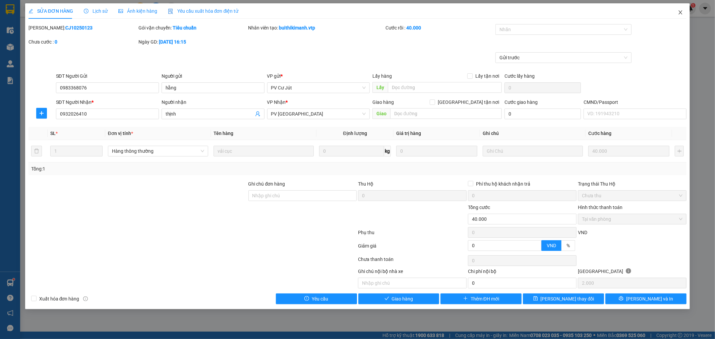  I want to click on button: delete, so click(37, 151).